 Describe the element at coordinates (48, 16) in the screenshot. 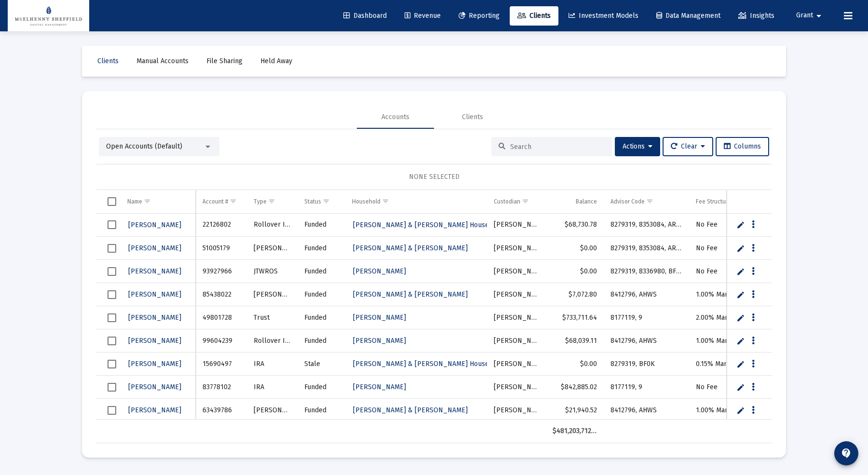

I see `img: Dashboard` at that location.